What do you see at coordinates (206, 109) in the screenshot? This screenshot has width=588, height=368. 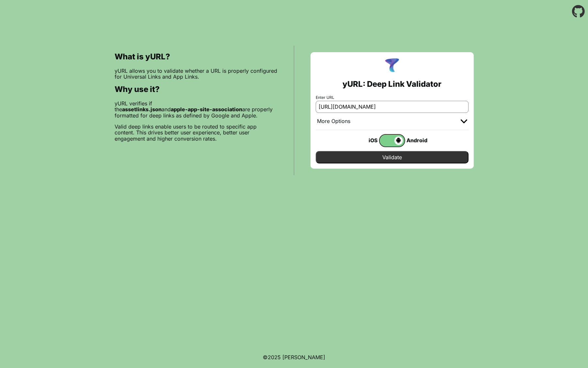 I see `b: apple-app-site-association` at bounding box center [206, 109].